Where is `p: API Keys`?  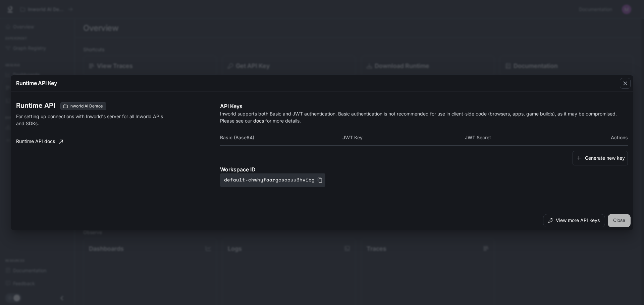
p: API Keys is located at coordinates (424, 106).